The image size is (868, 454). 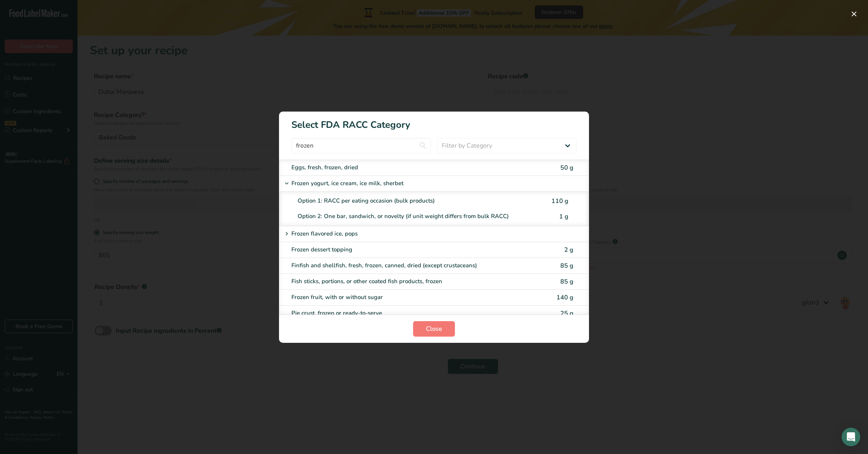 I want to click on span: 1 g, so click(x=563, y=216).